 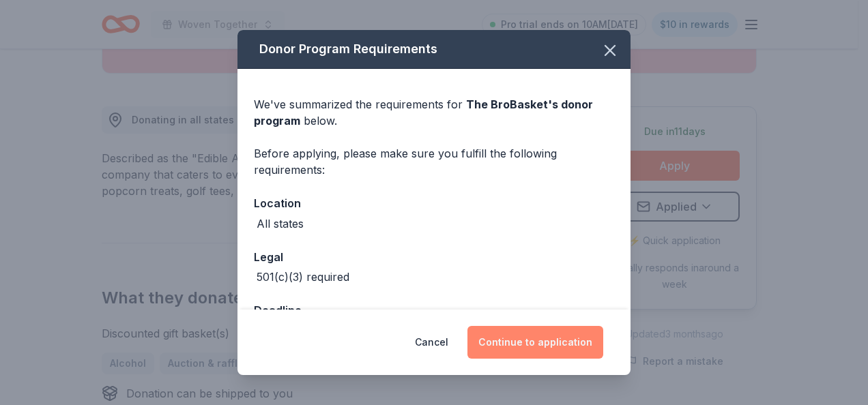 What do you see at coordinates (535, 342) in the screenshot?
I see `button: Continue to application` at bounding box center [535, 342].